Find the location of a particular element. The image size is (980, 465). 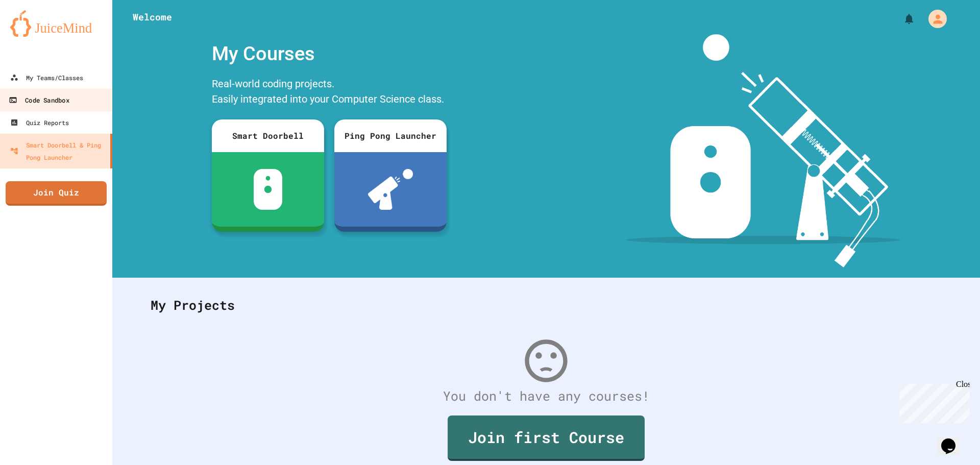

div: Quiz Reports is located at coordinates (39, 122).